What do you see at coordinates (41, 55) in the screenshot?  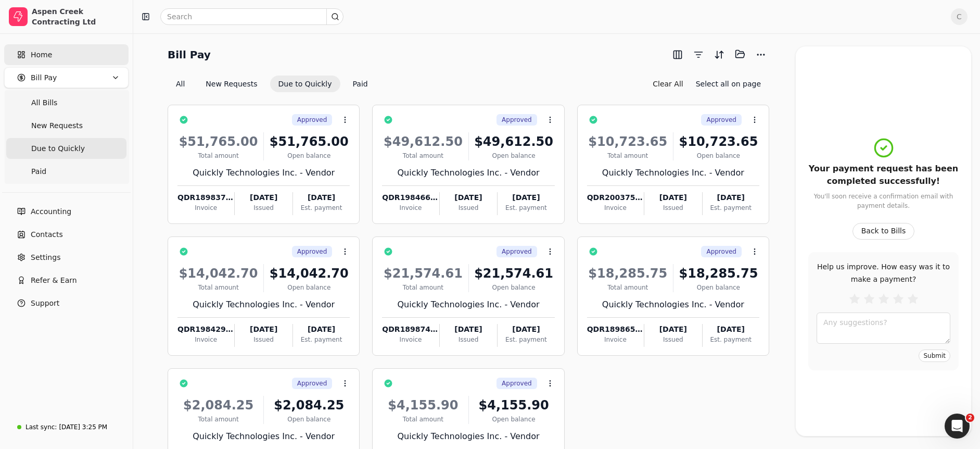 I see `span: Home` at bounding box center [41, 55].